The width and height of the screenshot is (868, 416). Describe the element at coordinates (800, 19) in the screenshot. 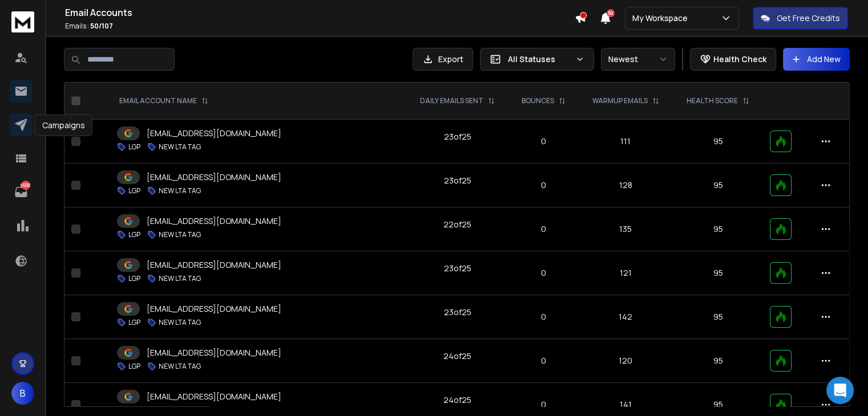

I see `button: Get Free Credits` at that location.